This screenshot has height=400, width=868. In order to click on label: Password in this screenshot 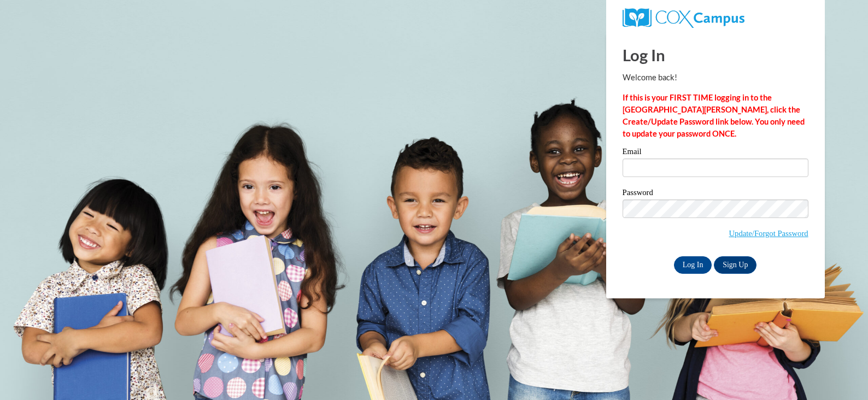, I will do `click(716, 194)`.